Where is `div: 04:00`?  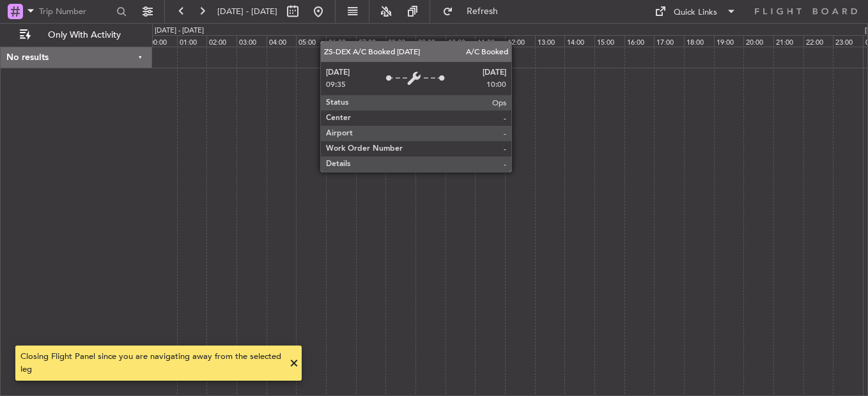 div: 04:00 is located at coordinates (281, 41).